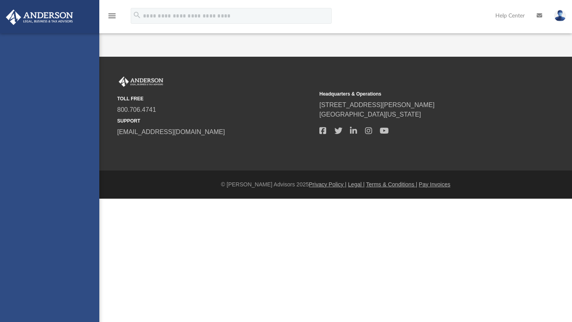  I want to click on i: search, so click(137, 15).